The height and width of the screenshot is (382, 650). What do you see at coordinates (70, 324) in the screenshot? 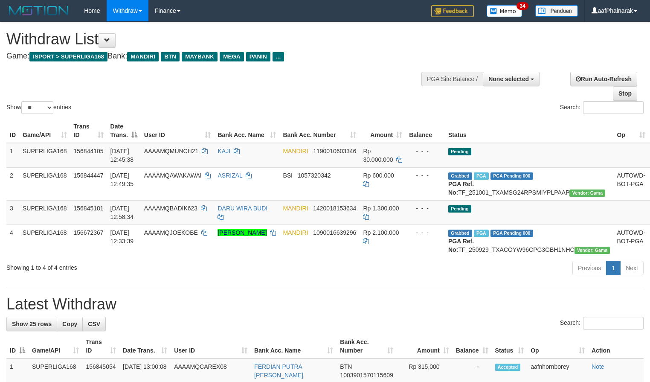
I see `a: Copy` at bounding box center [70, 324].